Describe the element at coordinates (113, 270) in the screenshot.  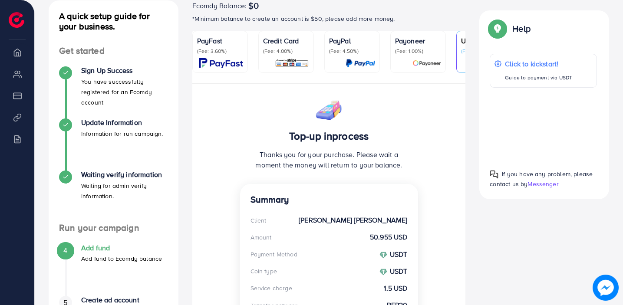
I see `li: Add fund` at that location.